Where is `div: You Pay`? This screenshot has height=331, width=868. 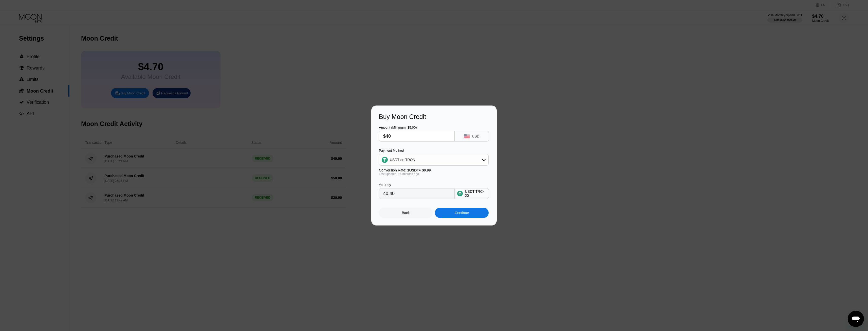
div: You Pay is located at coordinates (416, 185).